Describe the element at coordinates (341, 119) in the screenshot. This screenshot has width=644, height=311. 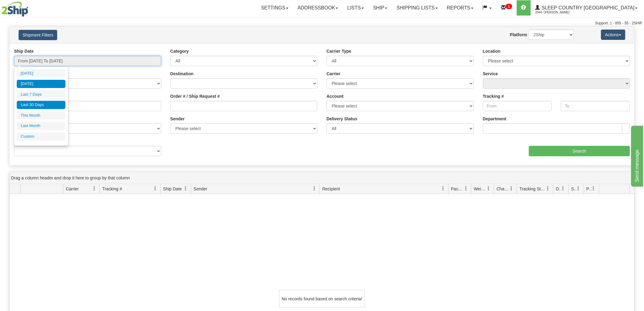
I see `label: Delivery Status` at that location.